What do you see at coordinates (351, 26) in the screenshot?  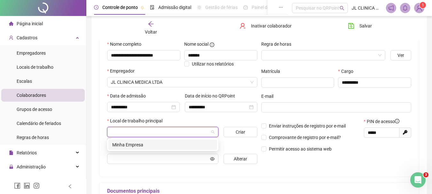 I see `span: save` at bounding box center [351, 26].